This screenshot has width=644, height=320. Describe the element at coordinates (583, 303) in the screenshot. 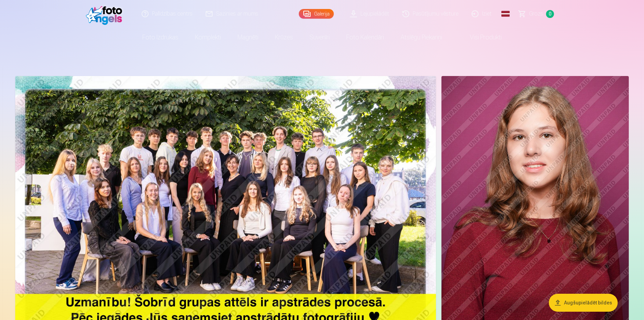

I see `button: Augšupielādēt bildes` at that location.